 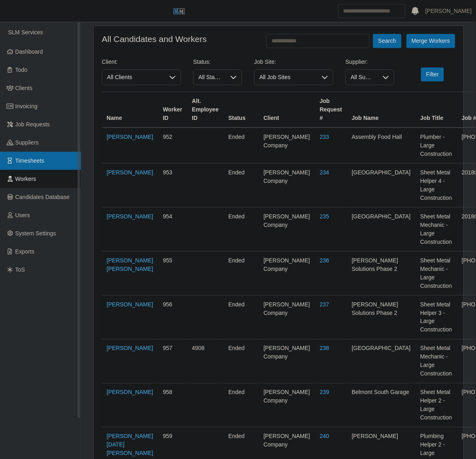 I want to click on td: 954, so click(x=172, y=229).